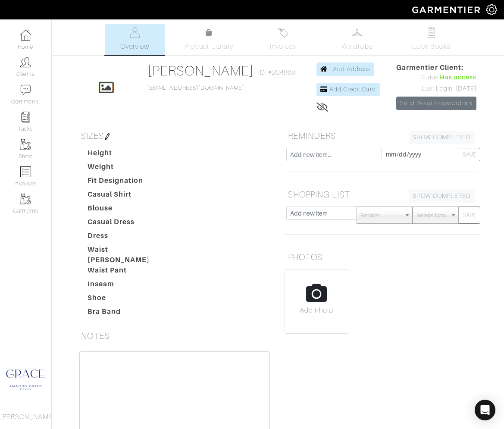 The image size is (504, 429). I want to click on a: Look Books, so click(432, 39).